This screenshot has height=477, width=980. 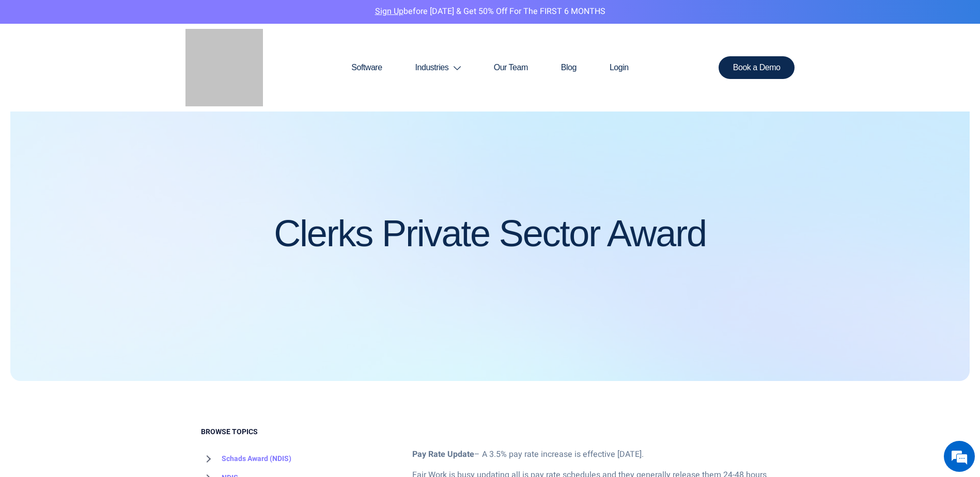 What do you see at coordinates (757, 68) in the screenshot?
I see `span: Book a Demo` at bounding box center [757, 68].